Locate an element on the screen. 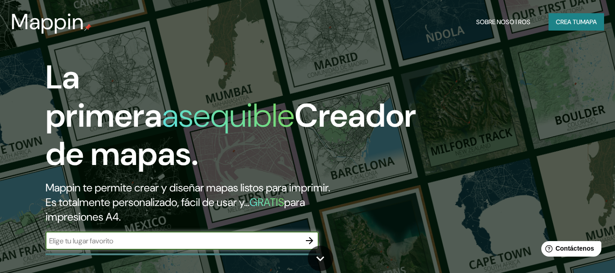 This screenshot has height=273, width=615. font: mapa is located at coordinates (589, 22).